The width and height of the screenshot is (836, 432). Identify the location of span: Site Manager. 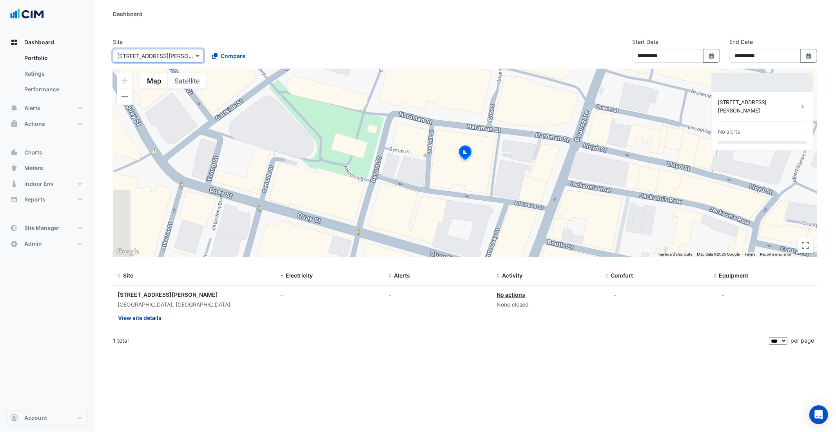
(42, 228).